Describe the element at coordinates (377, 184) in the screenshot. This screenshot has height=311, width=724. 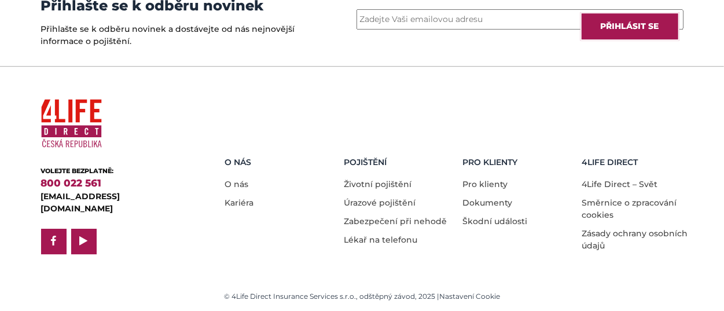
I see `a: Životní pojištění` at that location.